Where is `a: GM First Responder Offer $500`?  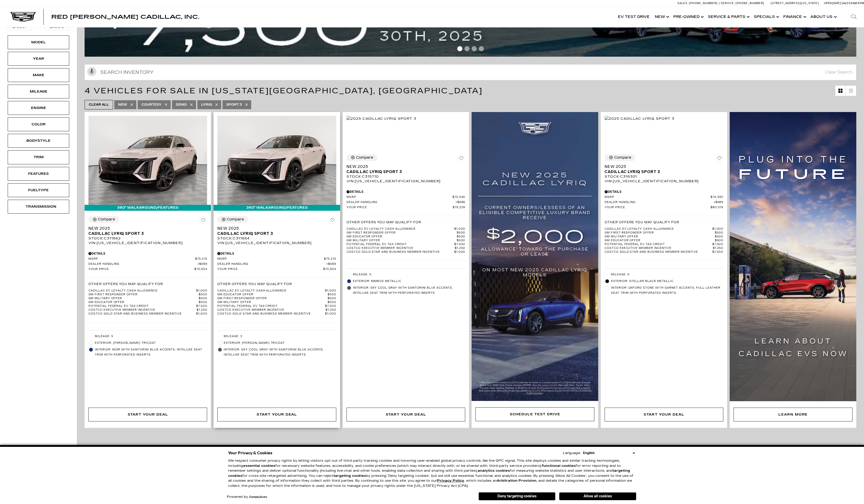
a: GM First Responder Offer $500 is located at coordinates (148, 294).